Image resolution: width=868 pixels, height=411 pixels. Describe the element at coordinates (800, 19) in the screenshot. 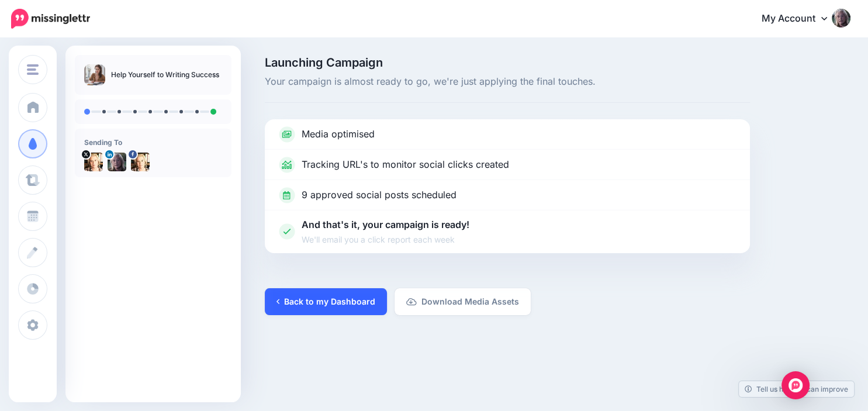

I see `a: My Account` at that location.